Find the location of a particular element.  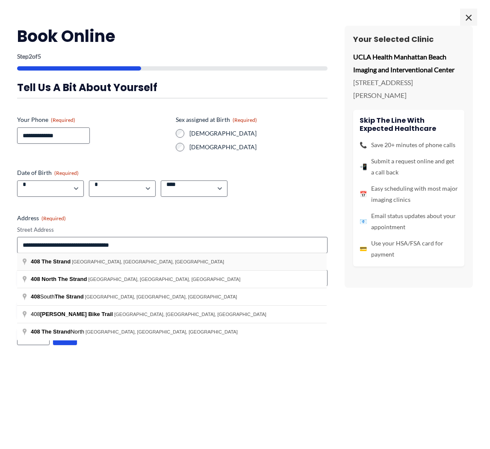

span: South is located at coordinates (58, 296).